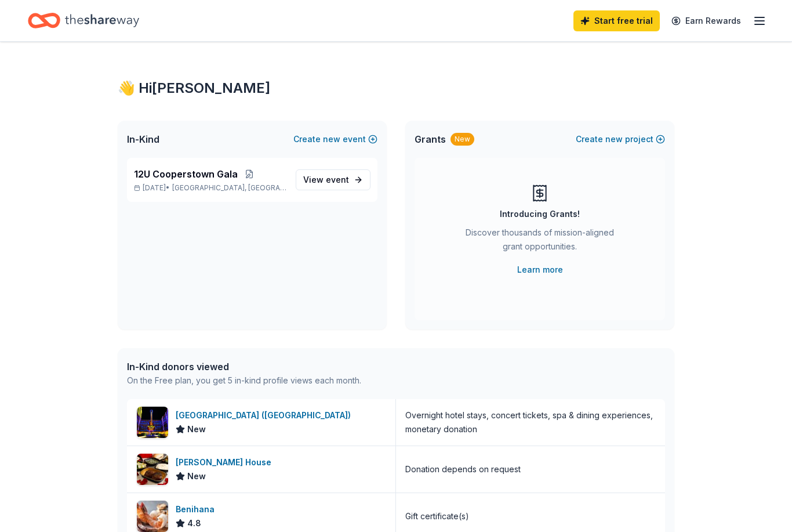 Image resolution: width=792 pixels, height=532 pixels. Describe the element at coordinates (335, 140) in the screenshot. I see `button: Createnewevent` at that location.